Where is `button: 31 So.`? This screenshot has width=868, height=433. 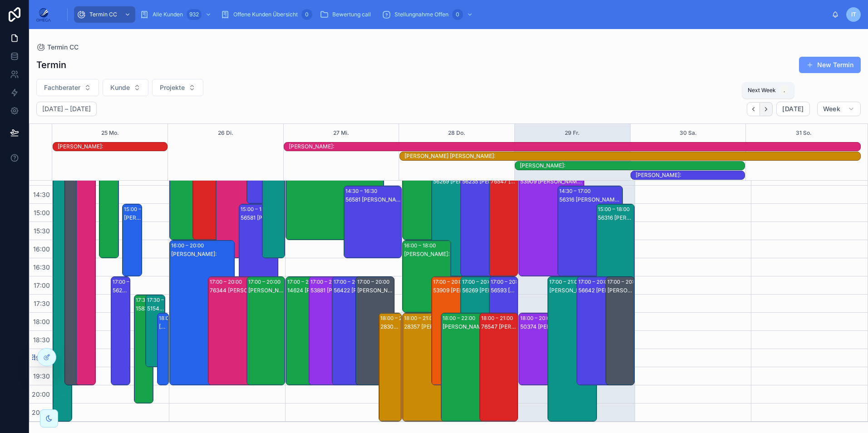
button: 31 So. is located at coordinates (803, 133).